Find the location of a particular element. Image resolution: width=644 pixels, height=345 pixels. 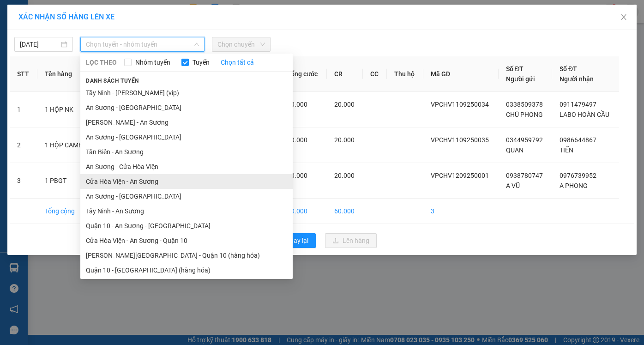

span: VPCHV1209250001 is located at coordinates (459, 175).